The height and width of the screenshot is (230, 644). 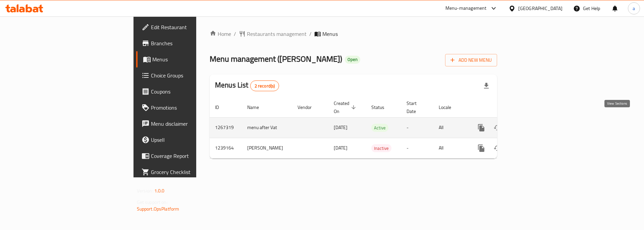 I want to click on a: Support.OpsPlatform, so click(x=158, y=210).